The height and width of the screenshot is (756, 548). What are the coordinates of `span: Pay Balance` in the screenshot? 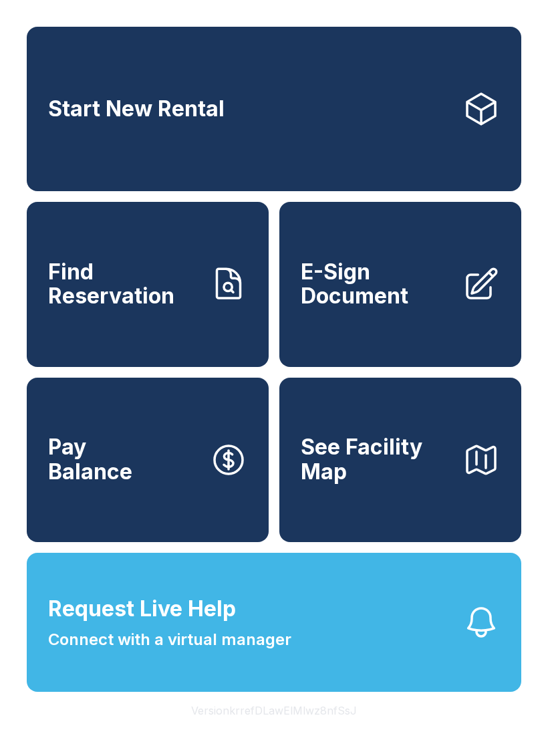 It's located at (90, 460).